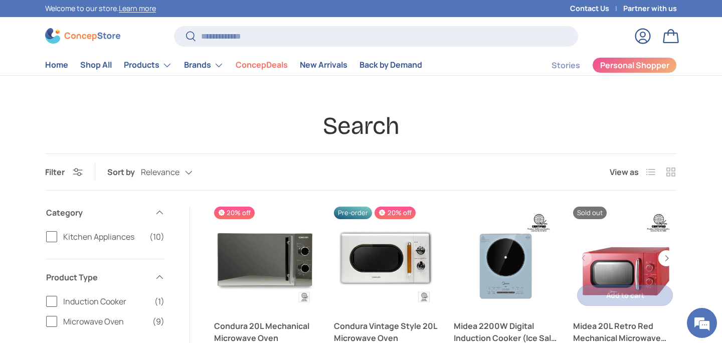 This screenshot has height=343, width=722. Describe the element at coordinates (204, 65) in the screenshot. I see `summary: Brands` at that location.